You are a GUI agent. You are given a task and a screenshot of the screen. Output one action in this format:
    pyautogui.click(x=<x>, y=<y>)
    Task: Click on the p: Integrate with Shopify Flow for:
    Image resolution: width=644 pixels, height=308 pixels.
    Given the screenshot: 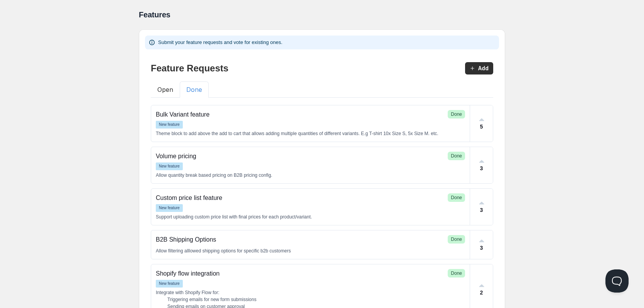 What is the action you would take?
    pyautogui.click(x=310, y=292)
    